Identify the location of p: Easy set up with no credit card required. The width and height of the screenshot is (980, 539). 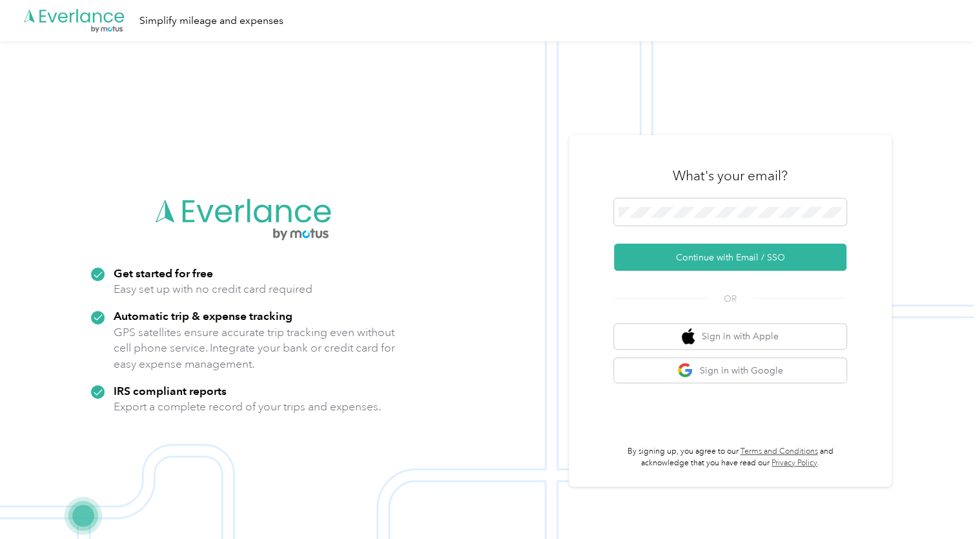
(213, 288).